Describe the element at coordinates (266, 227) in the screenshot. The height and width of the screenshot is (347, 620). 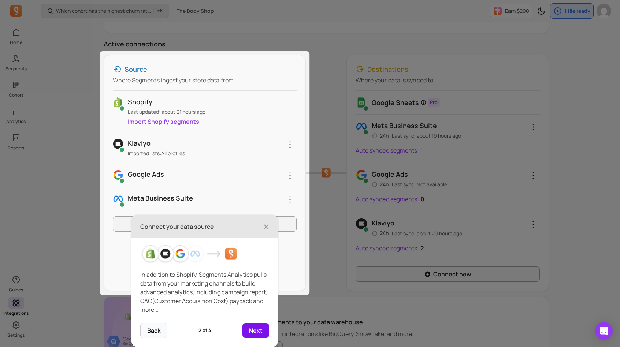
I see `button: Close Tour` at that location.